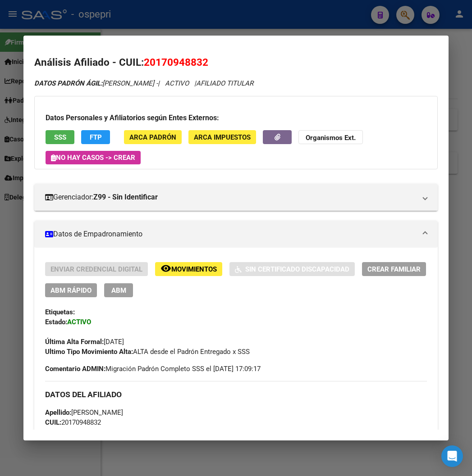 This screenshot has width=472, height=476. Describe the element at coordinates (71, 290) in the screenshot. I see `button: ABM Rápido` at that location.